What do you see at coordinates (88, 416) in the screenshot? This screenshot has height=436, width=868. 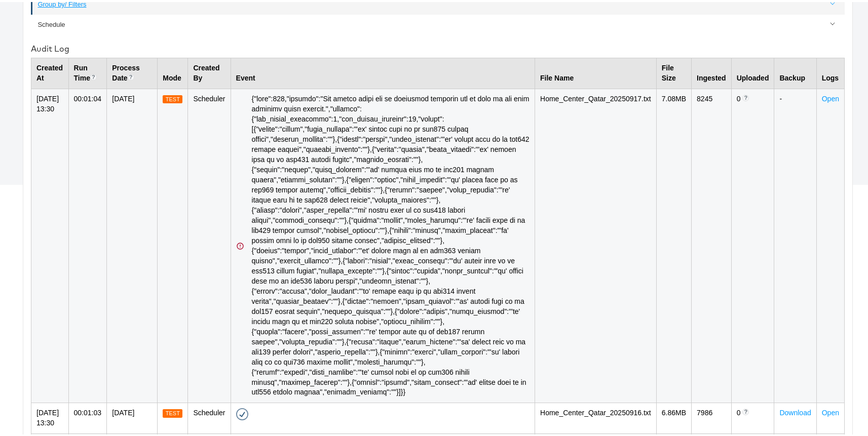 I see `td: 00:01:03` at bounding box center [88, 416].